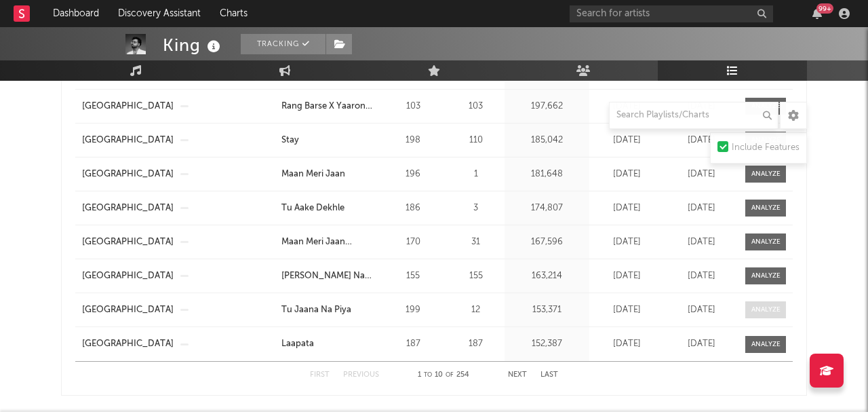  I want to click on div: 198, so click(413, 140).